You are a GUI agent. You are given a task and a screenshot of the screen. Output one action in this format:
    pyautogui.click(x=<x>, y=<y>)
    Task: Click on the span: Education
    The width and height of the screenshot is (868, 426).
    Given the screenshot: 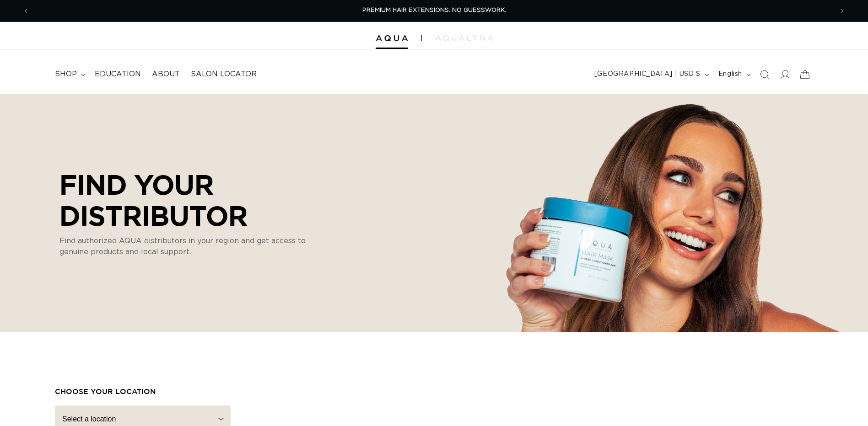 What is the action you would take?
    pyautogui.click(x=118, y=74)
    